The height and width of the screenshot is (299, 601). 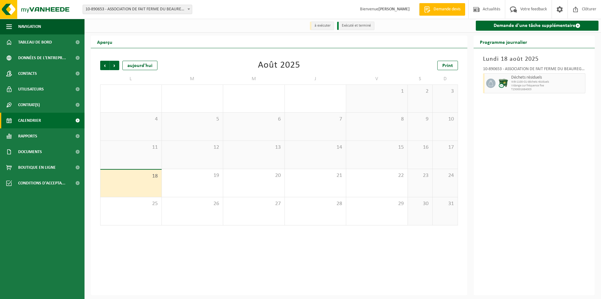 What do you see at coordinates (315, 147) in the screenshot?
I see `span: 14` at bounding box center [315, 147].